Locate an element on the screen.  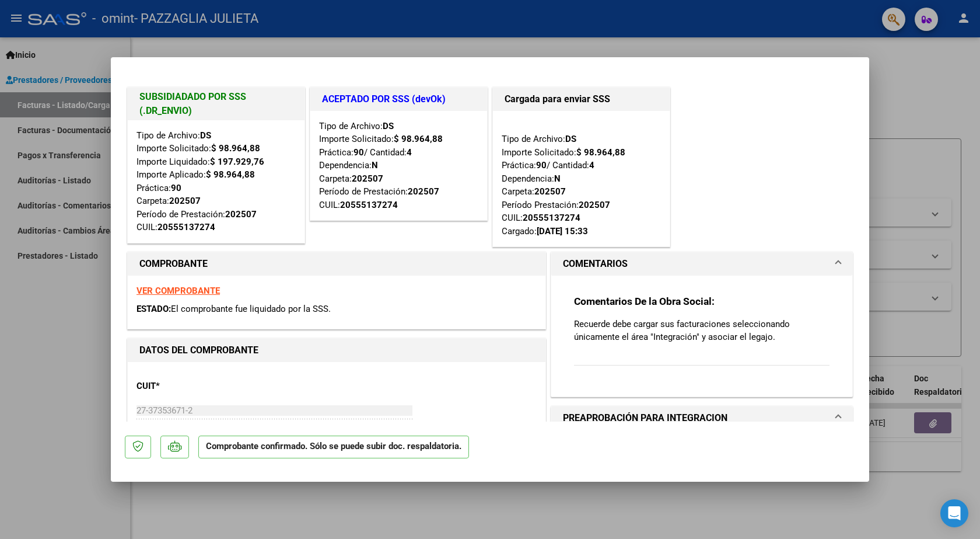
strong: COMPROBANTE is located at coordinates (173, 263).